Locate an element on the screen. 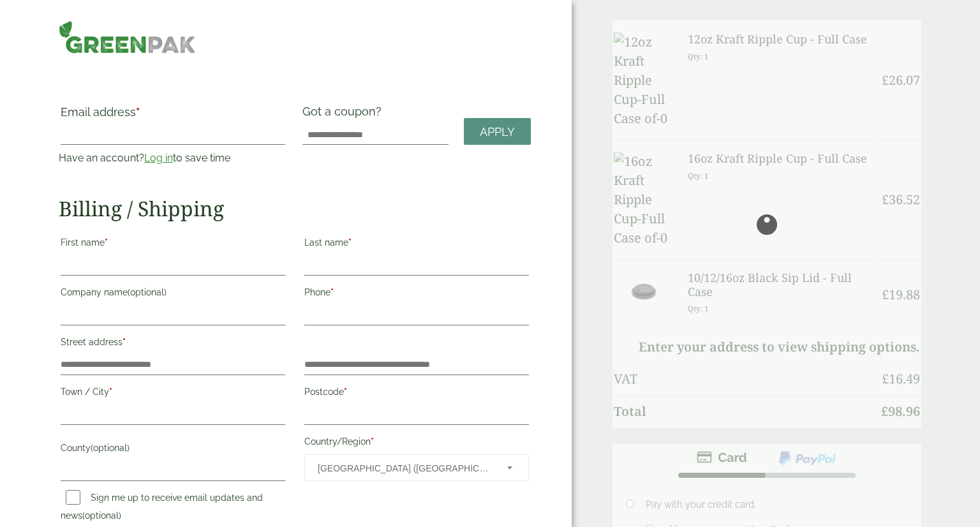  label: Got a coupon? is located at coordinates (345, 114).